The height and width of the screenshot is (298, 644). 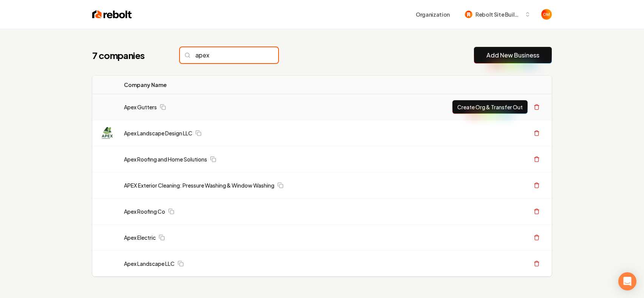 I want to click on img: Apex Roofing and Home Solutions logo, so click(x=107, y=159).